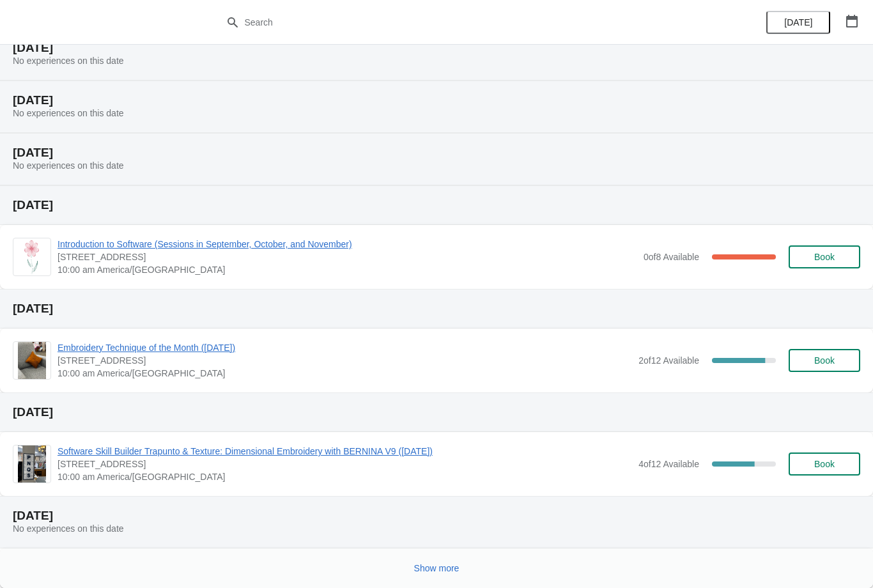  I want to click on img: Software Skill Builder Trapunto & Texture: Dimensional Embroidery with BERNINA V9 (October 8, 202..., so click(32, 464).